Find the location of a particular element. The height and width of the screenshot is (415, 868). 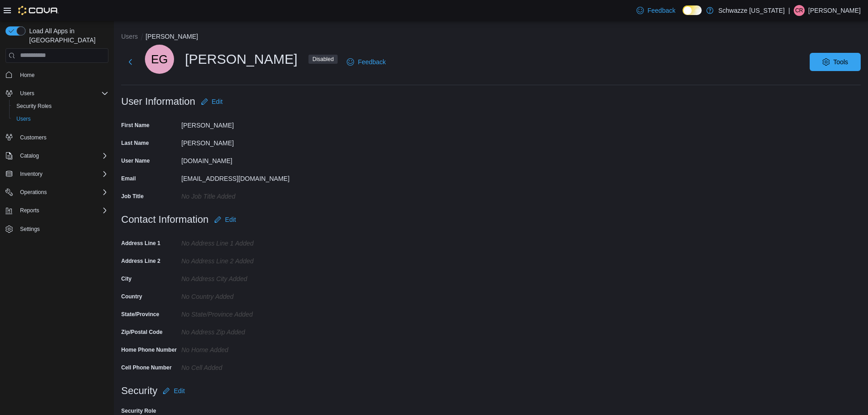

nav: Complex example is located at coordinates (57, 162).